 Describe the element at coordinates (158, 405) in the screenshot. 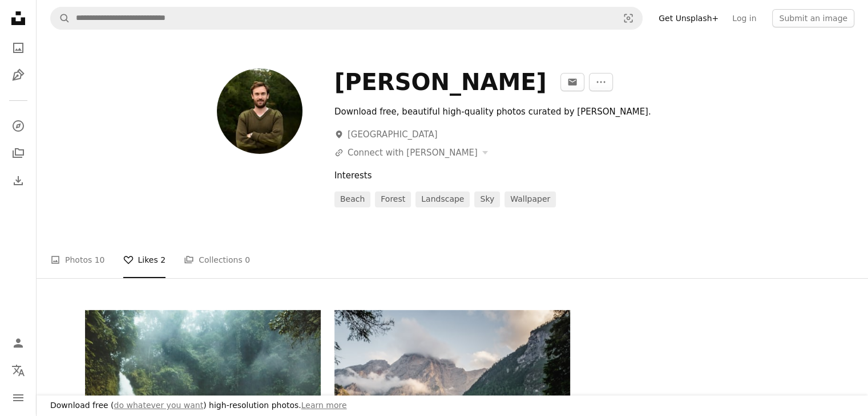

I see `a: do whatever you want` at that location.